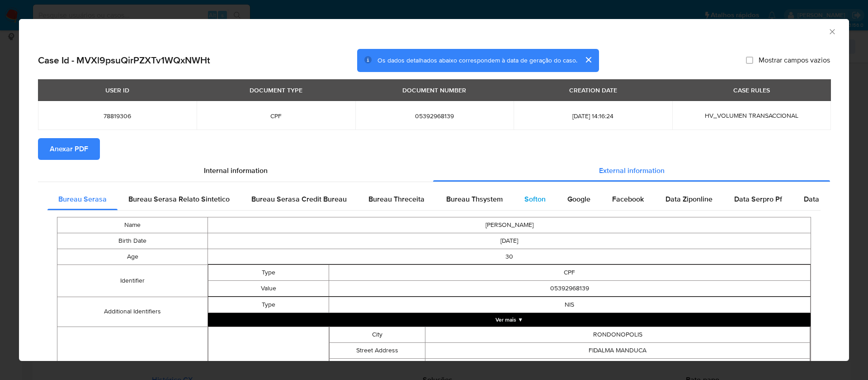 The height and width of the screenshot is (380, 868). Describe the element at coordinates (377, 366) in the screenshot. I see `td: Postal Code` at that location.